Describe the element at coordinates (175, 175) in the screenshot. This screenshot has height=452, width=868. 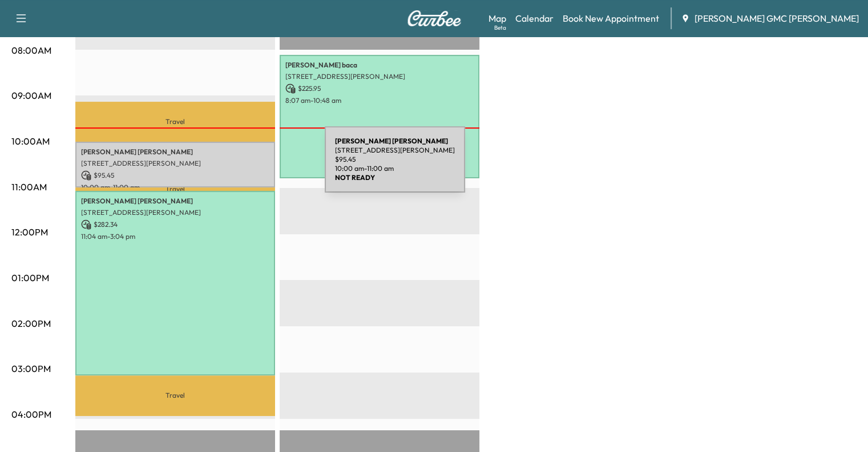
I see `p: $ 95.45` at that location.